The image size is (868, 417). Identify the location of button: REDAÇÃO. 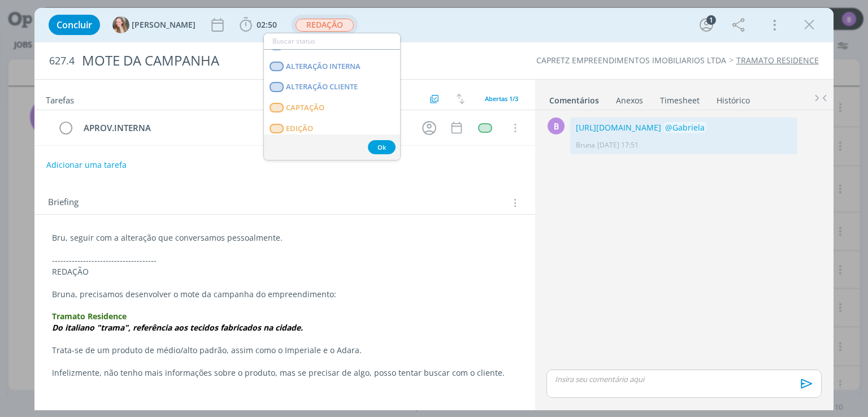
(324, 25).